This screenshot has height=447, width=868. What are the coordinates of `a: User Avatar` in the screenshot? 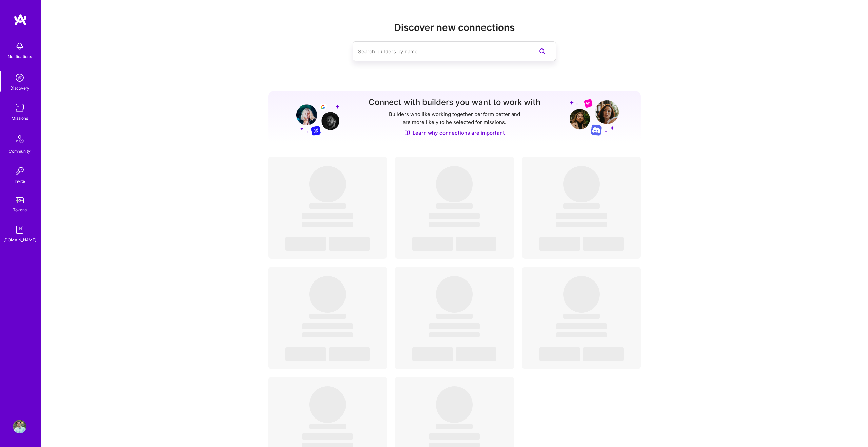 It's located at (20, 427).